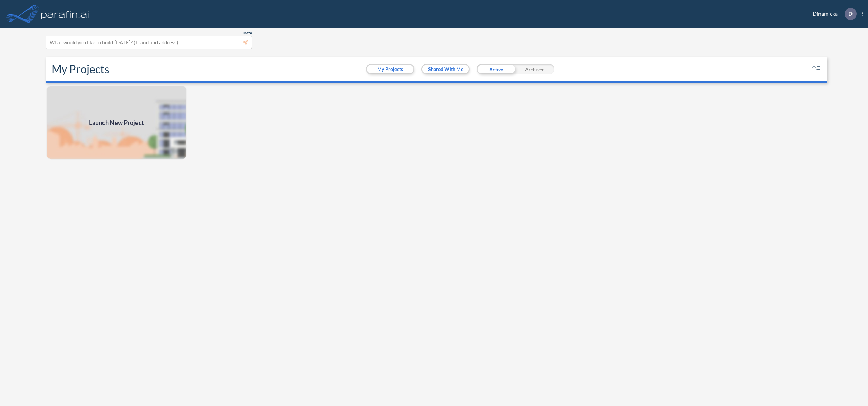 The width and height of the screenshot is (868, 406). I want to click on img: add, so click(116, 123).